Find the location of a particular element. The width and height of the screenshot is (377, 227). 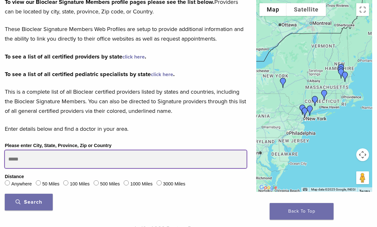

div: Dr. Julie Hassid is located at coordinates (305, 112).